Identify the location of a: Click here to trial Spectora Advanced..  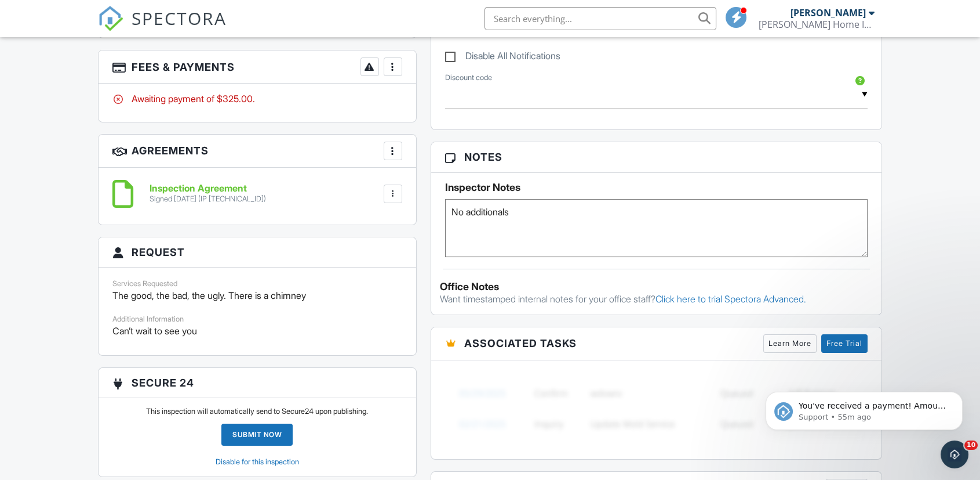
(731, 298).